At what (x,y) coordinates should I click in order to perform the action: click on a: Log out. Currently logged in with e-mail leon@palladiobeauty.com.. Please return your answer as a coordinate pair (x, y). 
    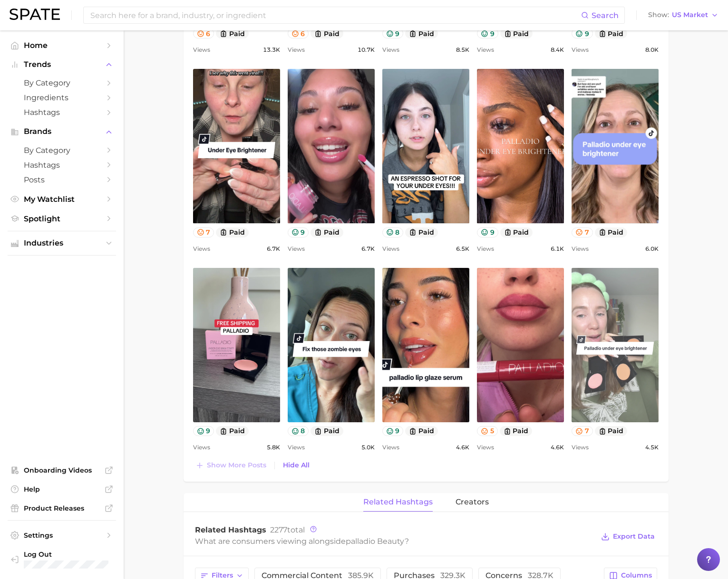
    Looking at the image, I should click on (62, 560).